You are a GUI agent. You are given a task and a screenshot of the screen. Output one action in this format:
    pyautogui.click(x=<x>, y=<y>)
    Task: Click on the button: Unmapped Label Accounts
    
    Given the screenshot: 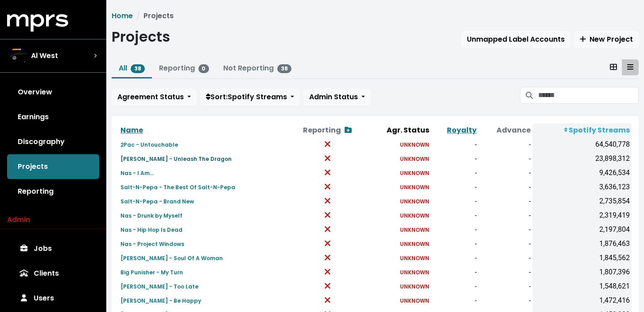 What is the action you would take?
    pyautogui.click(x=515, y=40)
    